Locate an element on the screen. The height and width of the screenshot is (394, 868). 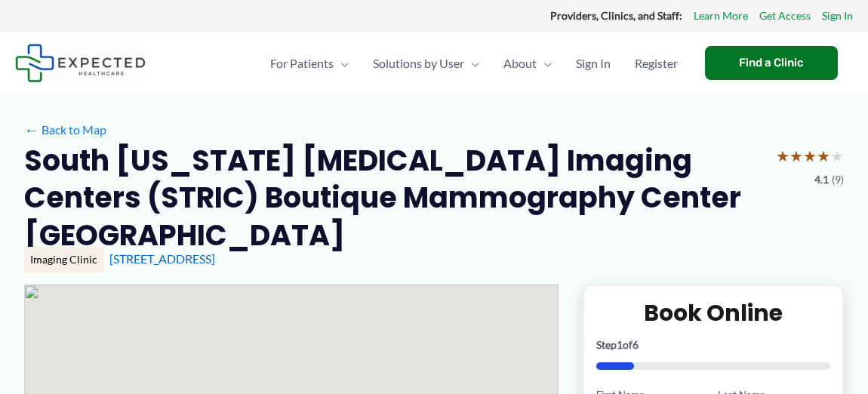
nav: Primary Site Navigation is located at coordinates (474, 63).